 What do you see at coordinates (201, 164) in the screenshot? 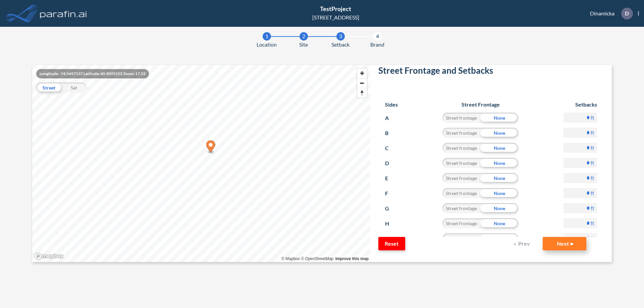
I see `canvas: Map` at bounding box center [201, 164].